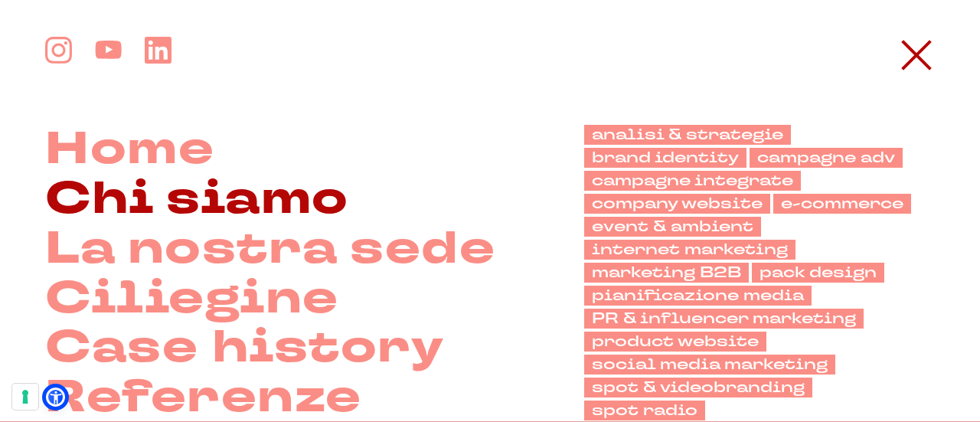  What do you see at coordinates (25, 397) in the screenshot?
I see `button: Le tue preferenze relative al consenso per le tecnologie di tracciamento` at bounding box center [25, 397].